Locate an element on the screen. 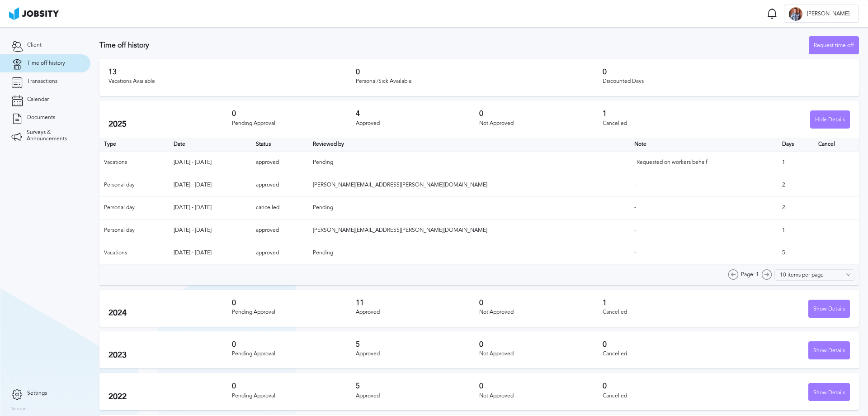 This screenshot has width=868, height=416. h2: 2024 is located at coordinates (170, 313).